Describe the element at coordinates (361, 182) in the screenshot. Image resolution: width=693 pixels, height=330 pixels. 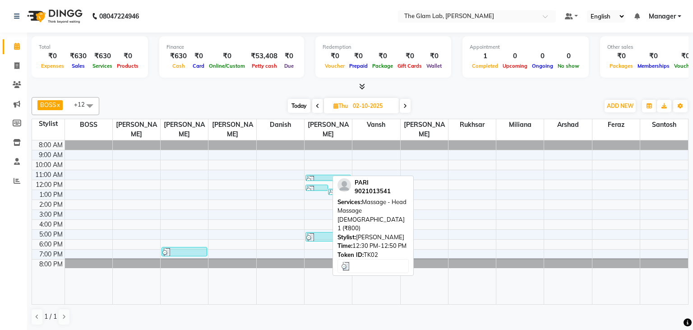
I see `span: PARI` at that location.